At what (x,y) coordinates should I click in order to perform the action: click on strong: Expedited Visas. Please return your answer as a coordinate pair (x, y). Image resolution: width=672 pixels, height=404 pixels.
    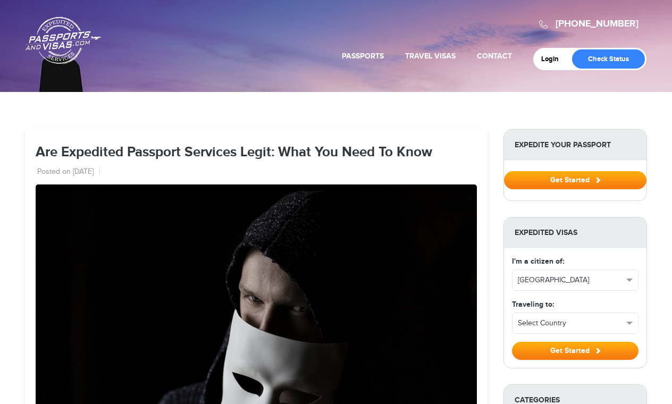
    Looking at the image, I should click on (575, 232).